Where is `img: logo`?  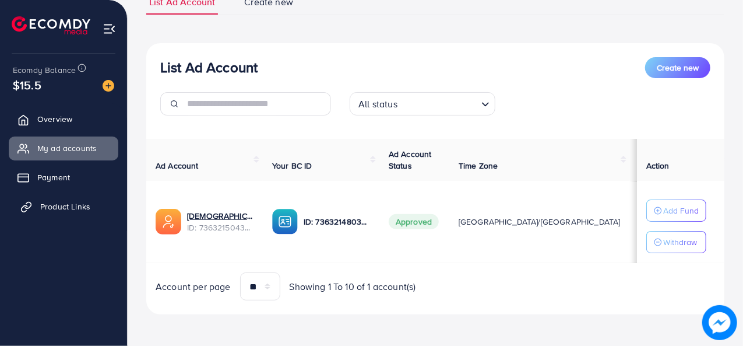
img: logo is located at coordinates (51, 25).